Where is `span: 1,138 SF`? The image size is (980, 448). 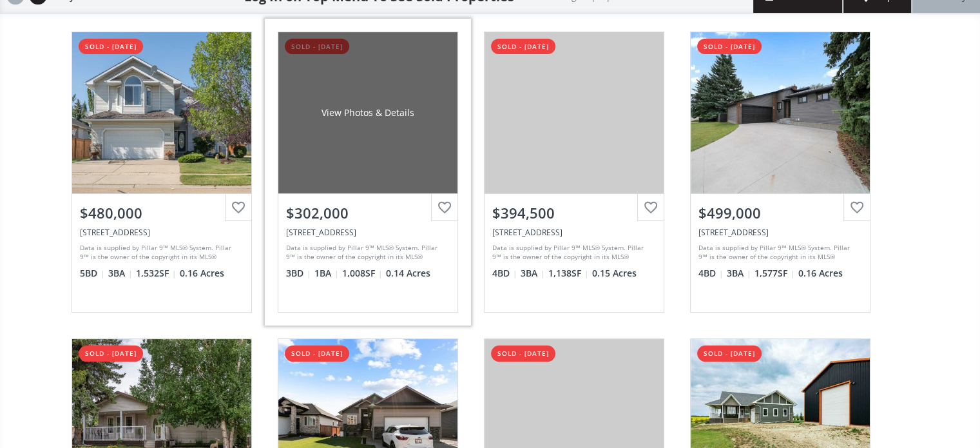 span: 1,138 SF is located at coordinates (568, 273).